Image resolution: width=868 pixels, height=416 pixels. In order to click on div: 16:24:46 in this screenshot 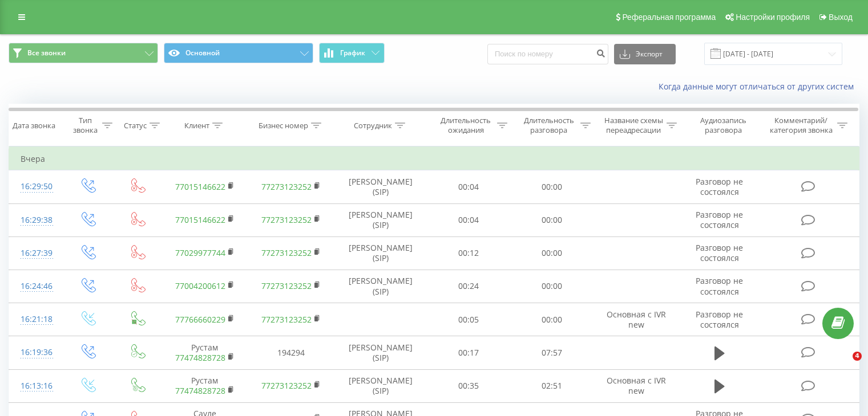, I will do `click(36, 286)`.